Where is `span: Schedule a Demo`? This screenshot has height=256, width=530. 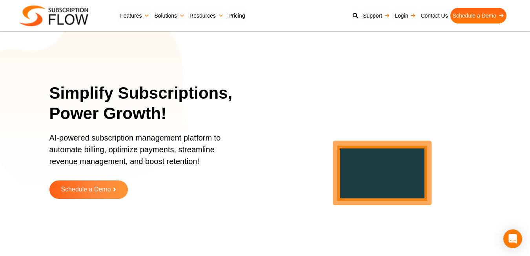
span: Schedule a Demo is located at coordinates (85, 190).